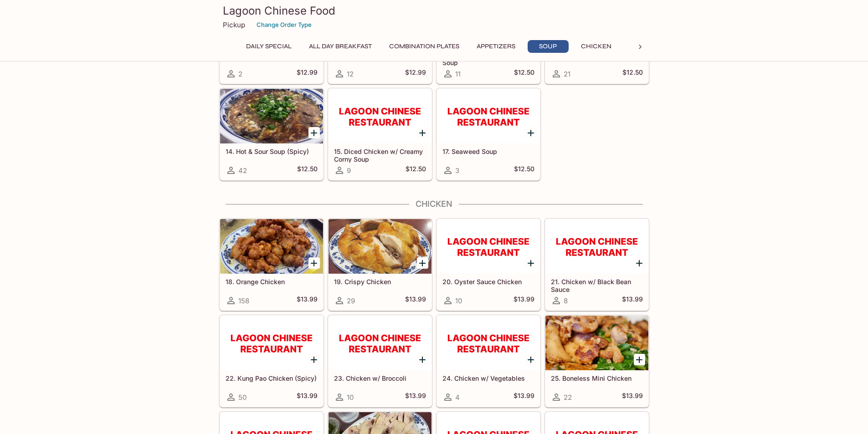 This screenshot has width=868, height=434. What do you see at coordinates (349, 170) in the screenshot?
I see `span: 9` at bounding box center [349, 170].